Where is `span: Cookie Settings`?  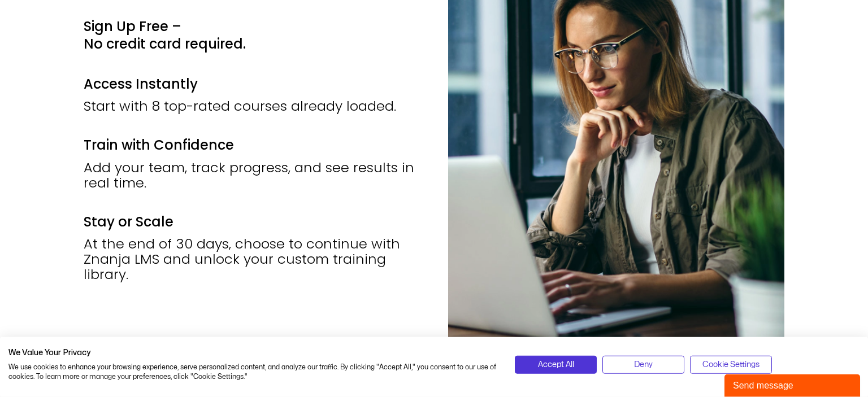
span: Cookie Settings is located at coordinates (730, 365).